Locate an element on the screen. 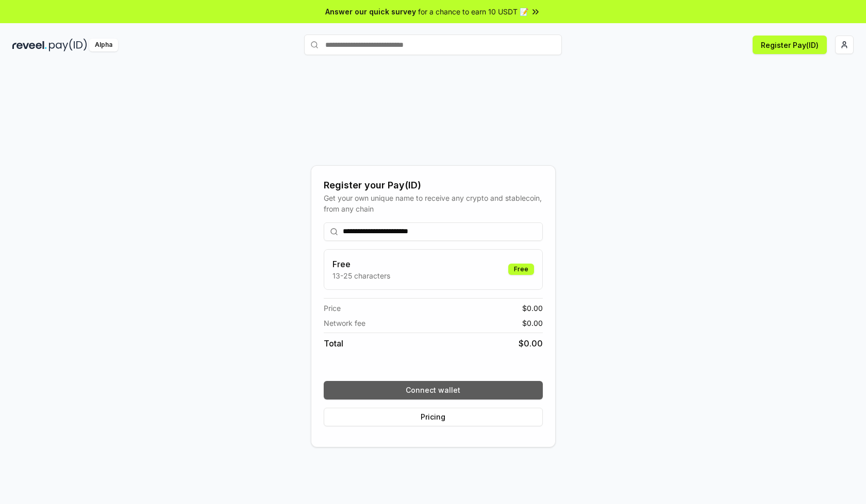 This screenshot has height=504, width=866. button: Pricing is located at coordinates (433, 417).